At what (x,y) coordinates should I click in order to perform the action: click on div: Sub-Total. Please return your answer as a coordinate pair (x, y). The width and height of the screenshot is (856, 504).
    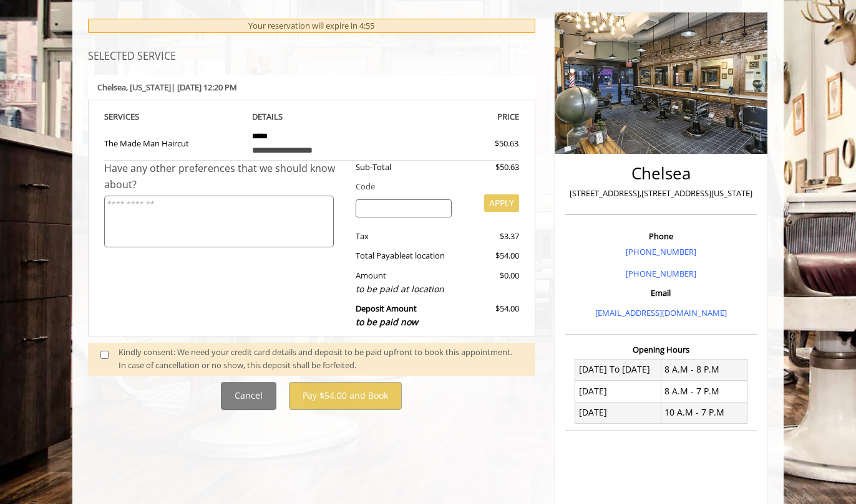
    Looking at the image, I should click on (404, 167).